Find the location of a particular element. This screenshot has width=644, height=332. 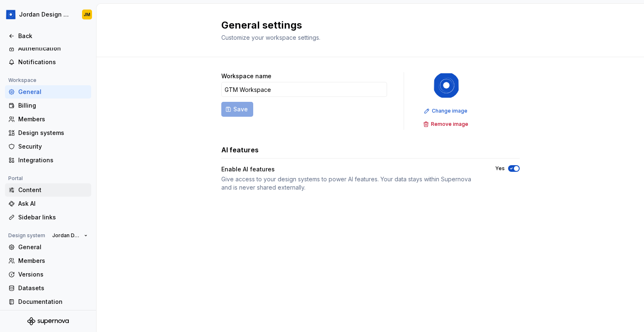

div: Back is located at coordinates (53, 36).